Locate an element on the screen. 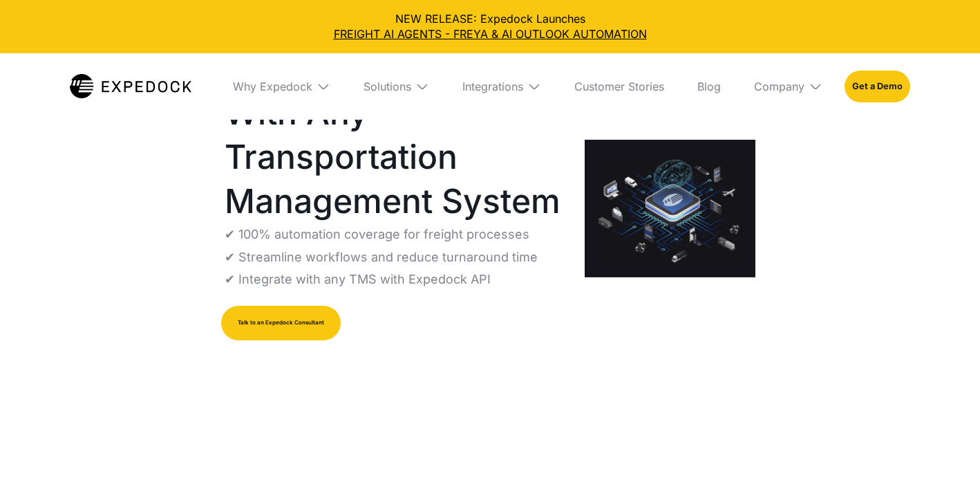 Image resolution: width=980 pixels, height=487 pixels. a: Customer Stories is located at coordinates (619, 86).